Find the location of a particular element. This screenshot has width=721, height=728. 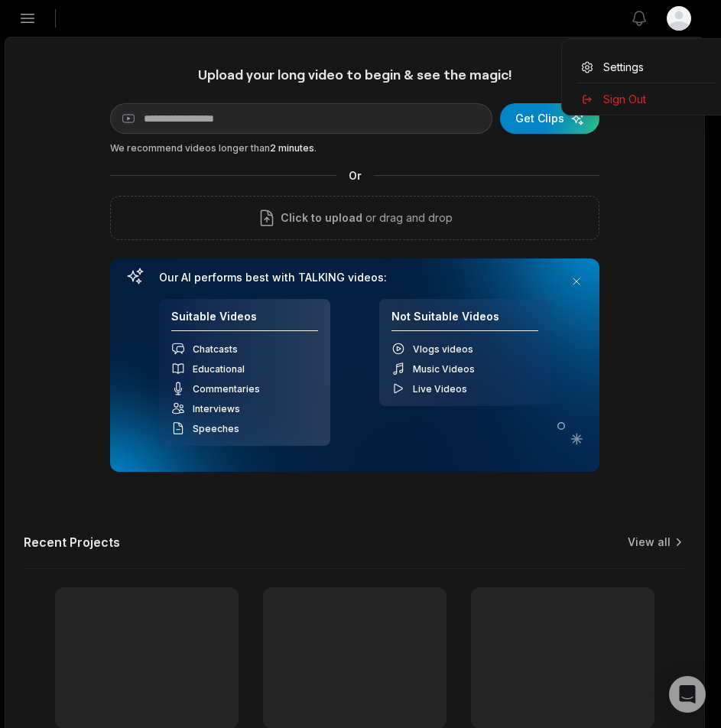

span: Or is located at coordinates (354, 175).